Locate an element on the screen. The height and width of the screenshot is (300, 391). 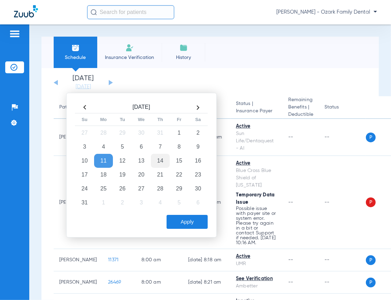
img: Manual Insurance Verification is located at coordinates (130, 48).